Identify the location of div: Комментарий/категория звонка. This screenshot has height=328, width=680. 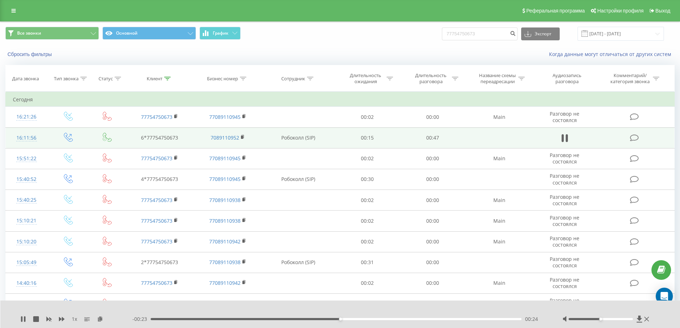
(630, 79).